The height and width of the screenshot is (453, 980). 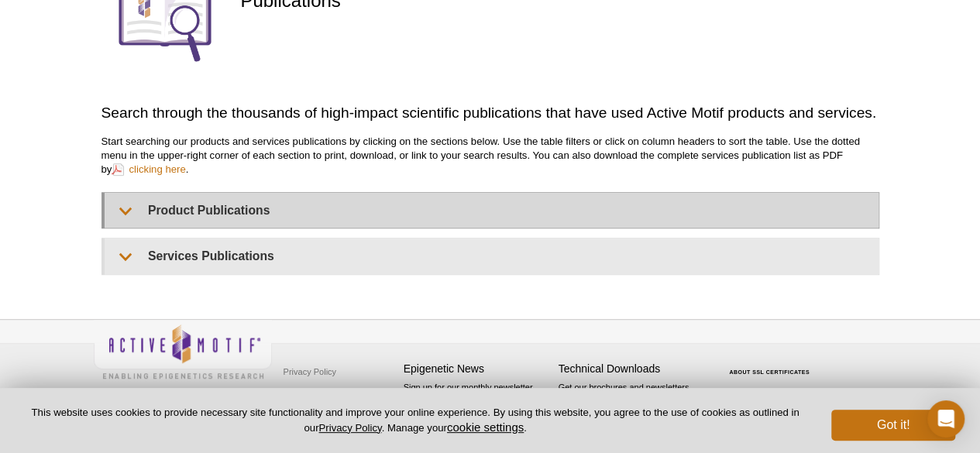 What do you see at coordinates (632, 401) in the screenshot?
I see `p: Get our brochures and newsletters, or request them by mail.` at bounding box center [632, 401].